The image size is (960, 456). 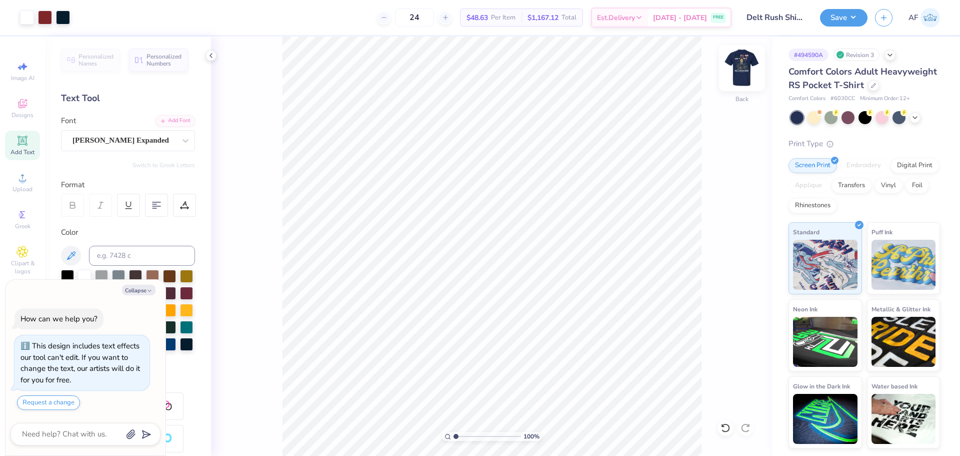 I want to click on div: Color, so click(x=128, y=232).